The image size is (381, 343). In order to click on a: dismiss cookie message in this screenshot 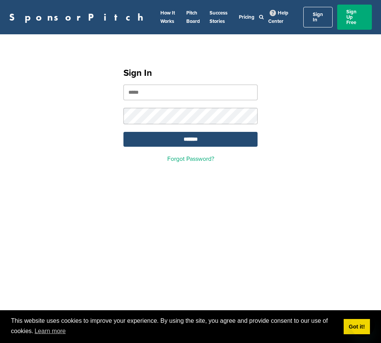, I will do `click(356, 326)`.